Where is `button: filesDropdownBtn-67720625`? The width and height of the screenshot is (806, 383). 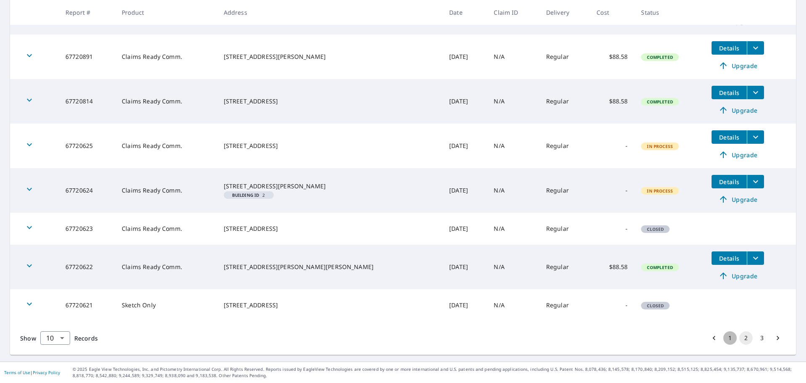 button: filesDropdownBtn-67720625 is located at coordinates (755, 137).